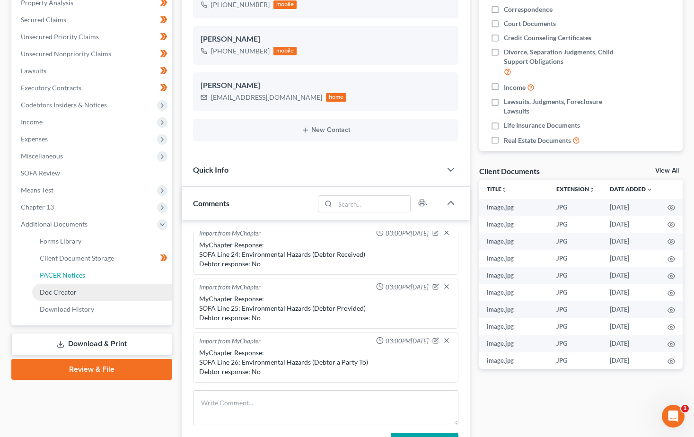 The image size is (694, 437). What do you see at coordinates (326, 362) in the screenshot?
I see `div: MyChapter Response: SOFA Line 26: Environmental Hazards (Debtor a Party To) Debtor response: No` at bounding box center [326, 362].